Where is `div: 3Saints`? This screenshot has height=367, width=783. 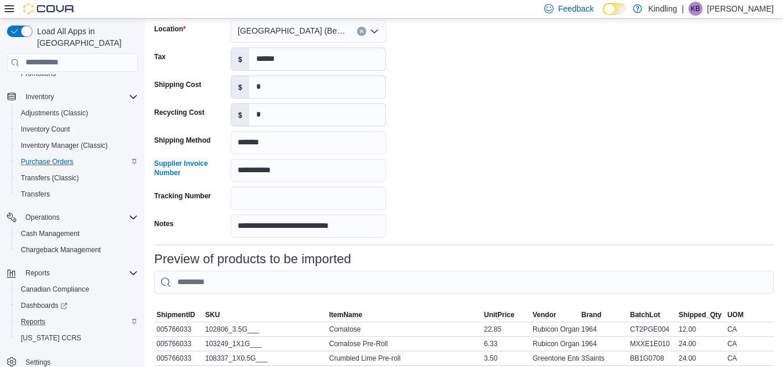 div: 3Saints is located at coordinates (603, 358).